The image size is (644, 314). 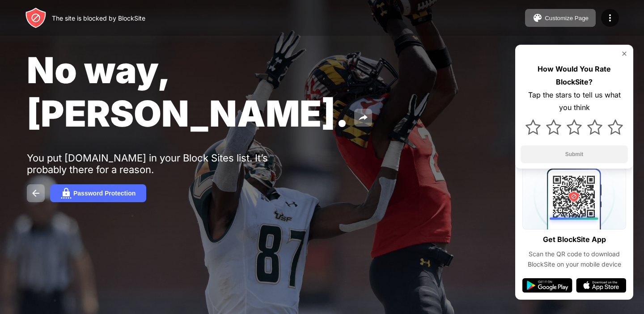 I want to click on div: How Would You Rate BlockSite?, so click(x=574, y=76).